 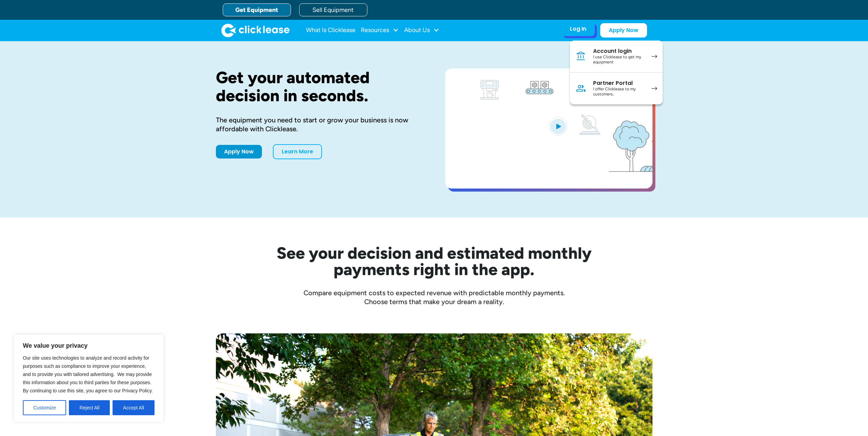 I want to click on a: Account loginI use Clicklease to get my equipment, so click(x=616, y=56).